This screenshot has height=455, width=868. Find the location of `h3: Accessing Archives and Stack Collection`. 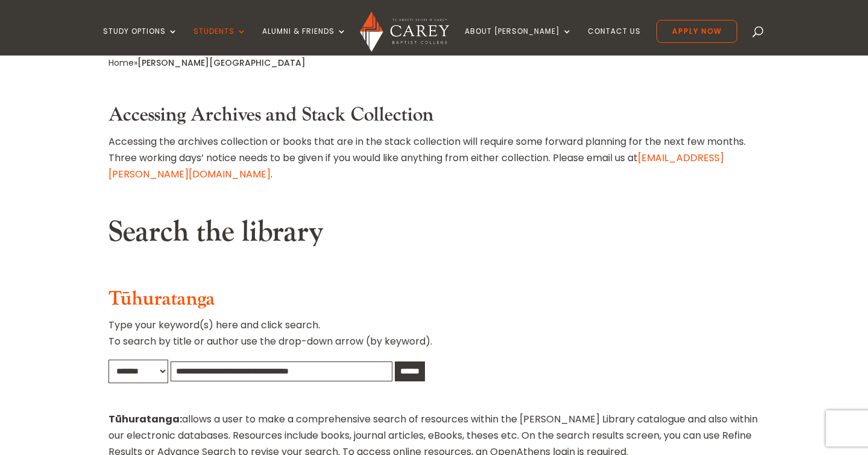

h3: Accessing Archives and Stack Collection is located at coordinates (434, 118).